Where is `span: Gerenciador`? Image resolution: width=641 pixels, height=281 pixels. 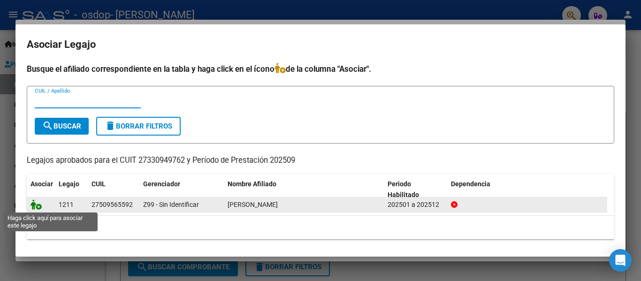
span: Gerenciador is located at coordinates (161, 184).